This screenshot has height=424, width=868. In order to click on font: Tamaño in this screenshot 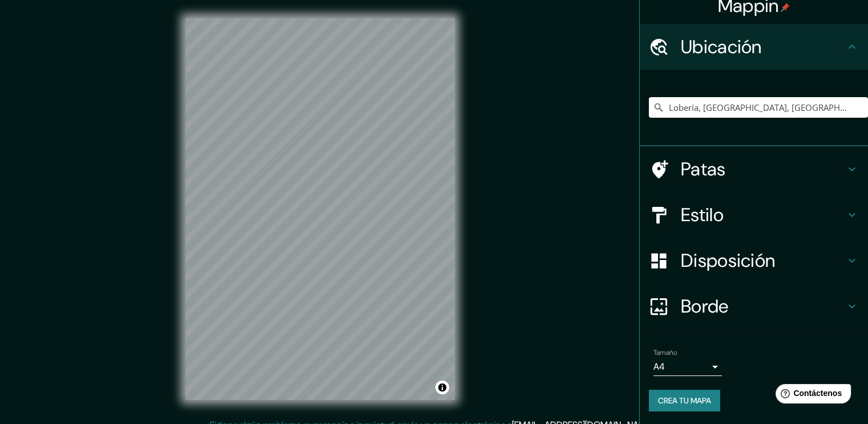, I will do `click(665, 353)`.